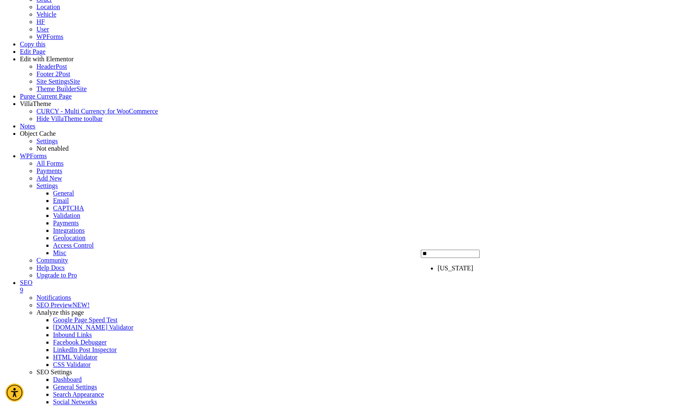 The width and height of the screenshot is (683, 407). I want to click on span: NEW!, so click(81, 305).